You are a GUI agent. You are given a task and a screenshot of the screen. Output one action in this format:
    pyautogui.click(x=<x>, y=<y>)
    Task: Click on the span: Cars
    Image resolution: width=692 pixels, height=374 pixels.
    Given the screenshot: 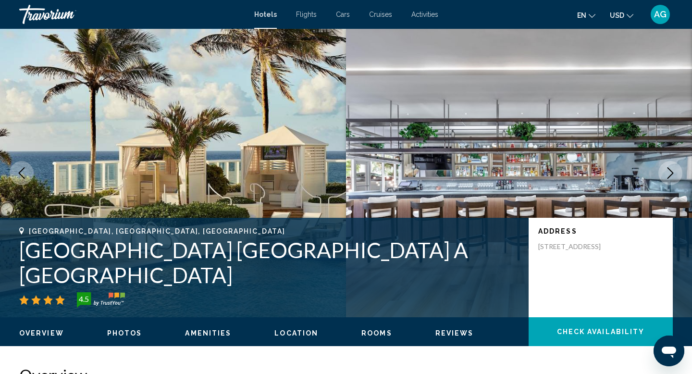 What is the action you would take?
    pyautogui.click(x=342, y=14)
    